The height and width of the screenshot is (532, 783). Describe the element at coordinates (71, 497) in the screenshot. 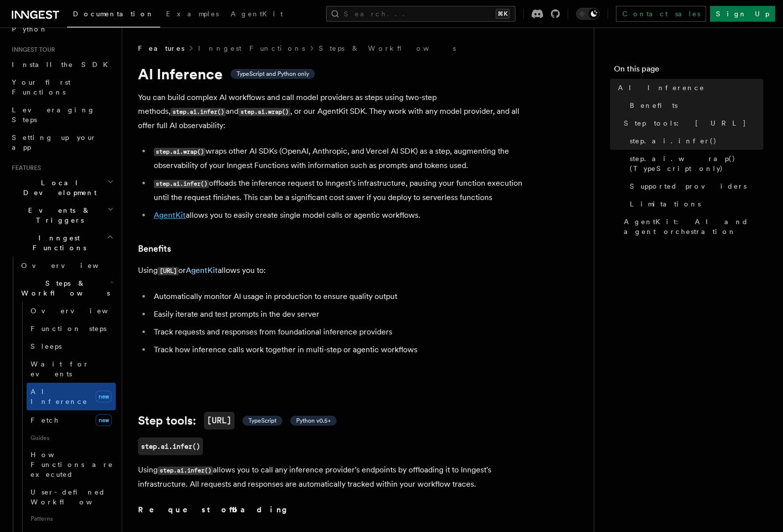

I see `a: User-defined Workflows` at that location.